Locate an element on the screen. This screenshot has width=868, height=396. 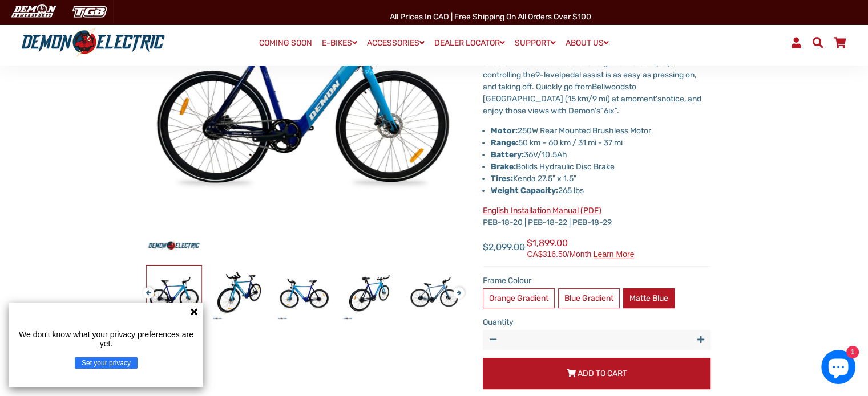
li: 265 lbs is located at coordinates (600, 191).